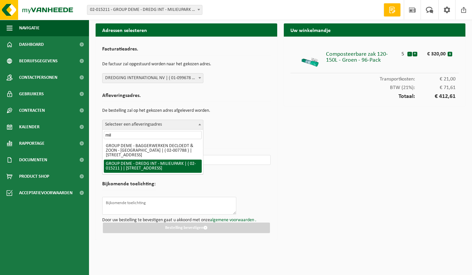  I want to click on span: € 412,61, so click(435, 97).